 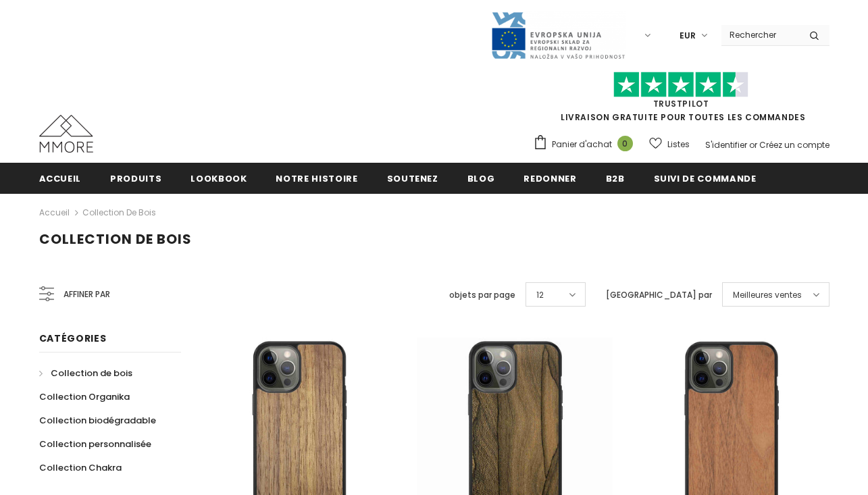 What do you see at coordinates (316, 178) in the screenshot?
I see `a: Notre histoire` at bounding box center [316, 178].